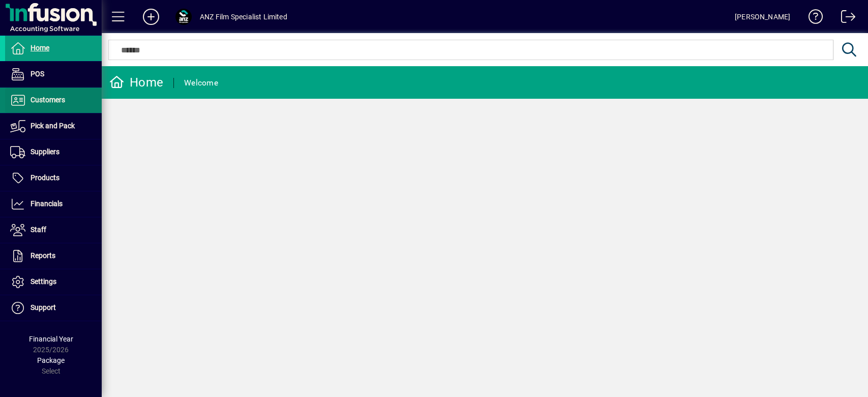  Describe the element at coordinates (44, 151) in the screenshot. I see `span: Suppliers` at that location.